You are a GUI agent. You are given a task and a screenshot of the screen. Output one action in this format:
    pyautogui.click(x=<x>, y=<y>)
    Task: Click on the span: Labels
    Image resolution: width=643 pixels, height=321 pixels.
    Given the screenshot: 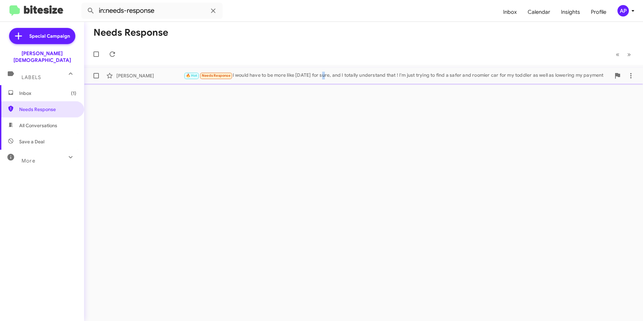 What is the action you would take?
    pyautogui.click(x=31, y=77)
    